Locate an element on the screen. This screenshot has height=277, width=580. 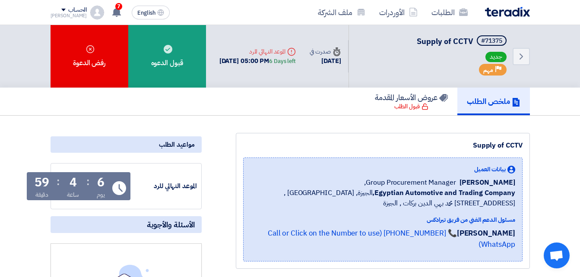
div: الحساب is located at coordinates (77, 10).